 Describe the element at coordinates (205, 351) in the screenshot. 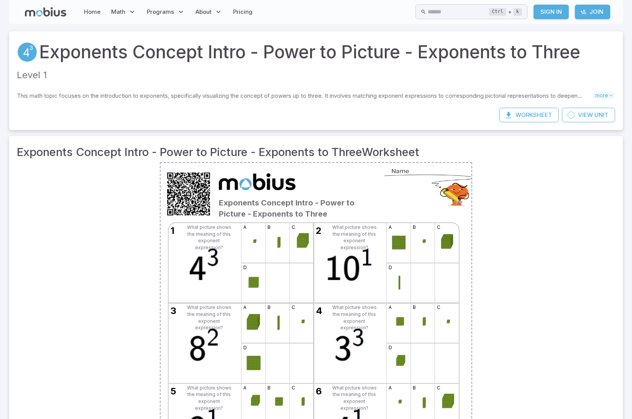

I see `img: A LaTex expression showing 8 to the power of 2` at that location.